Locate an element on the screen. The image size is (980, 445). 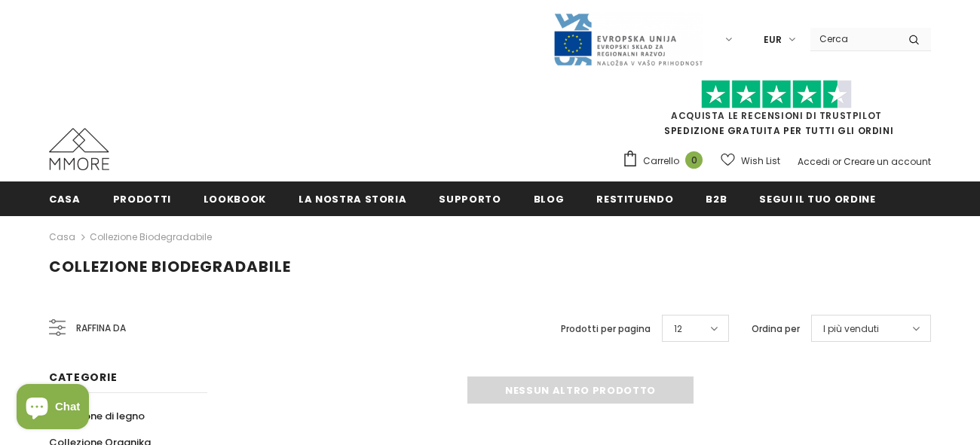
a: supporto is located at coordinates (469, 198).